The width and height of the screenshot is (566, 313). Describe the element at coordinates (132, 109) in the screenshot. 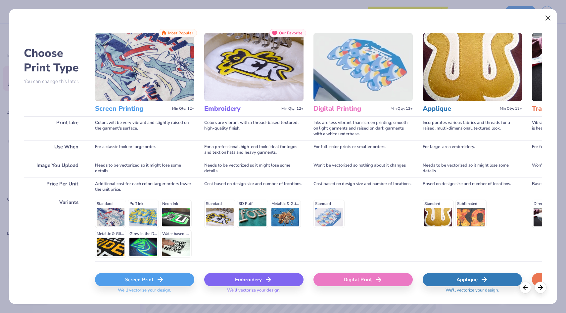

I see `h3: Screen Printing` at that location.